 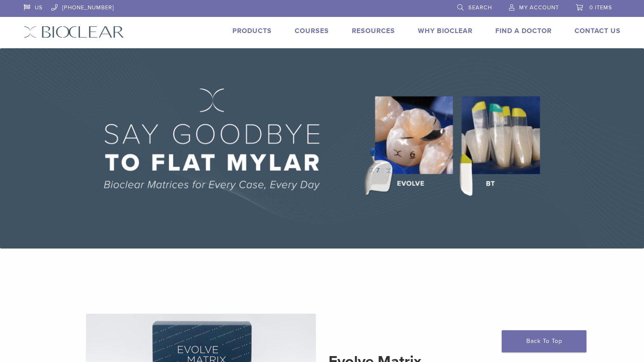 I want to click on img: Bioclear, so click(x=73, y=32).